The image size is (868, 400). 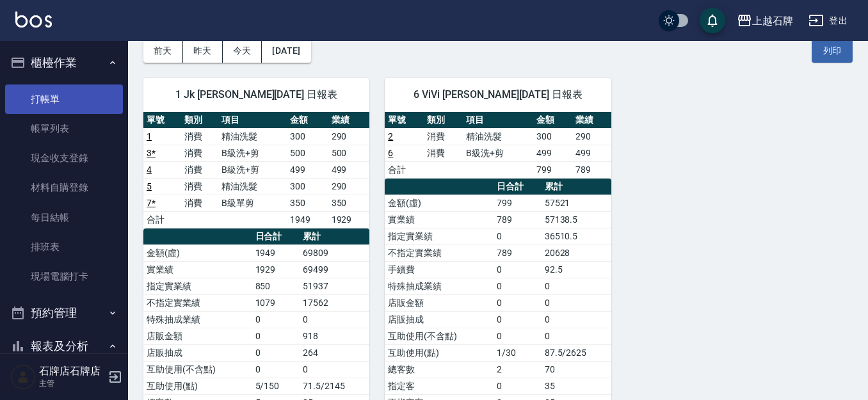 I want to click on td: 70, so click(x=576, y=369).